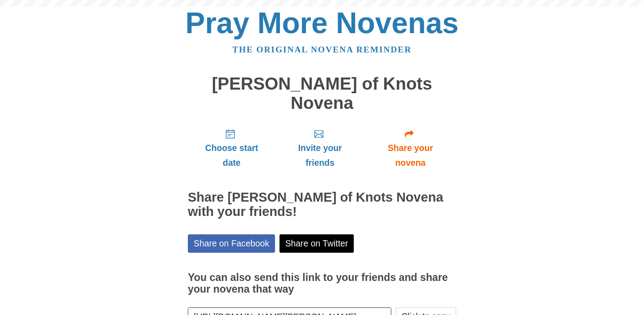 The image size is (644, 315). I want to click on a: Share on Facebook, so click(231, 243).